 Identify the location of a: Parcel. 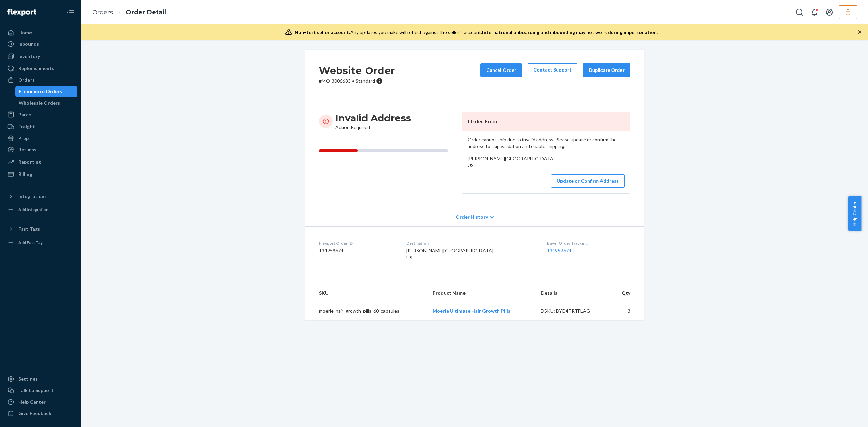
(41, 115).